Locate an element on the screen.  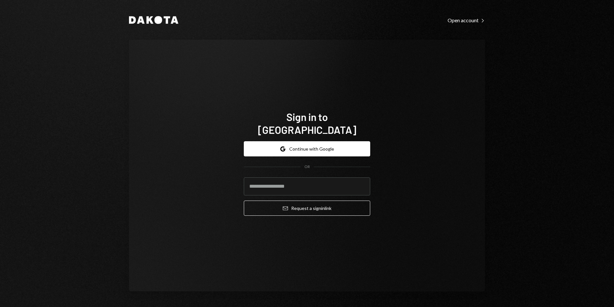
div: OR is located at coordinates (307, 167).